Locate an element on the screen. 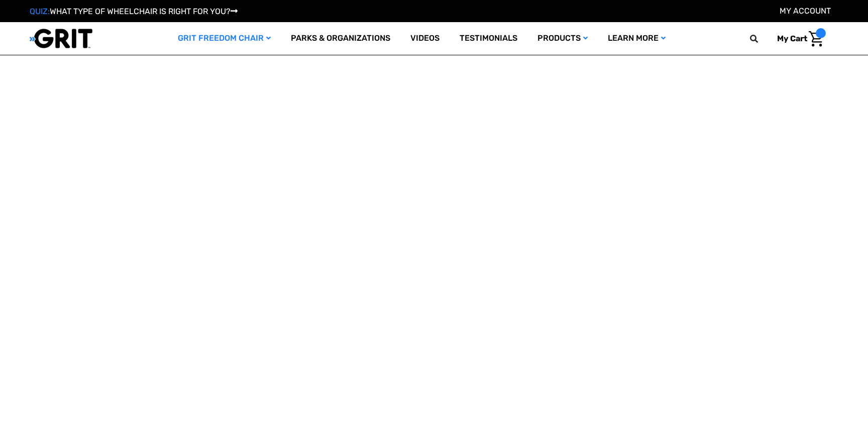 The height and width of the screenshot is (438, 868). a: GRIT Freedom Chair is located at coordinates (224, 38).